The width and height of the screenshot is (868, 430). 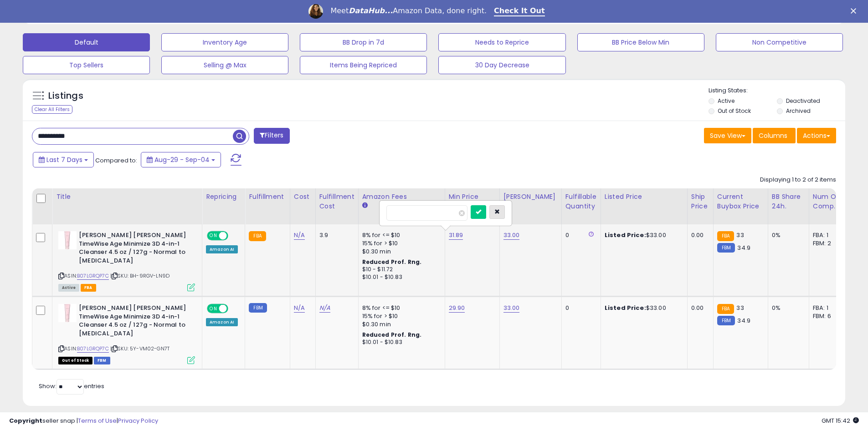 What do you see at coordinates (701, 202) in the screenshot?
I see `div: Ship Price` at bounding box center [701, 202].